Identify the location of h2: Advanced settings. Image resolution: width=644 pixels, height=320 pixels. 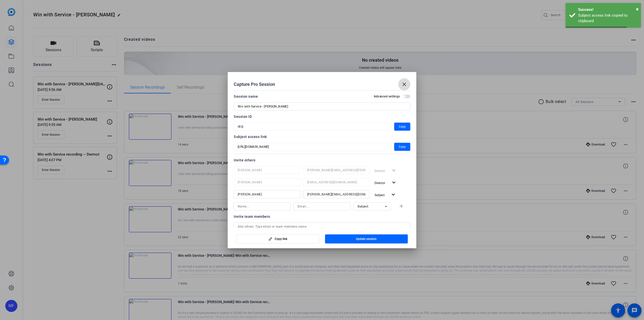
(387, 96).